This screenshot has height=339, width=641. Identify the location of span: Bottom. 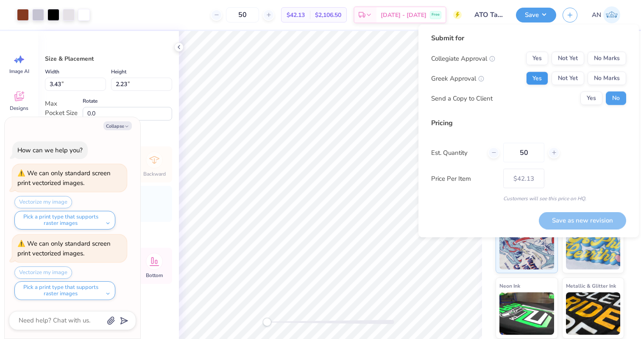
(154, 275).